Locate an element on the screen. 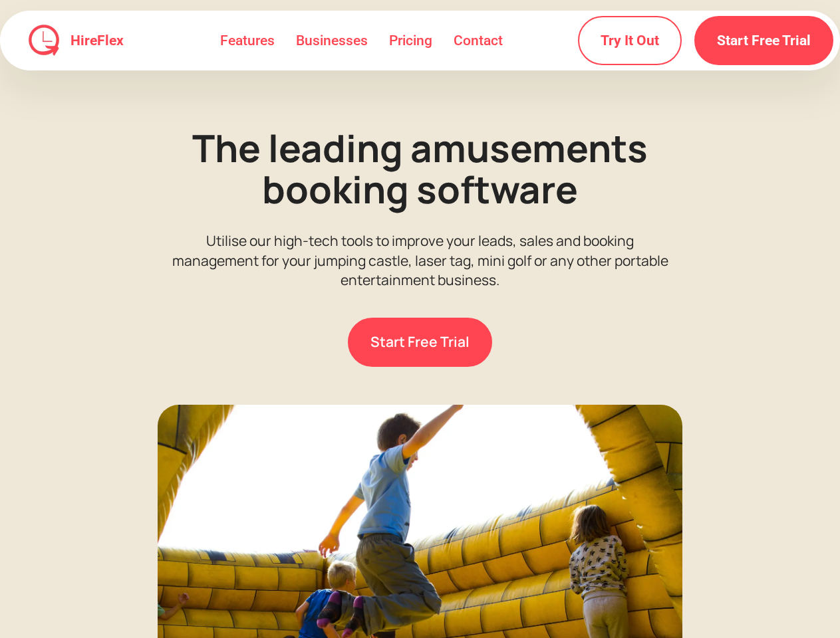 The image size is (840, 638). p: Utilise our high-tech tools to improve your leads, sales and booking management for your jumping ... is located at coordinates (420, 261).